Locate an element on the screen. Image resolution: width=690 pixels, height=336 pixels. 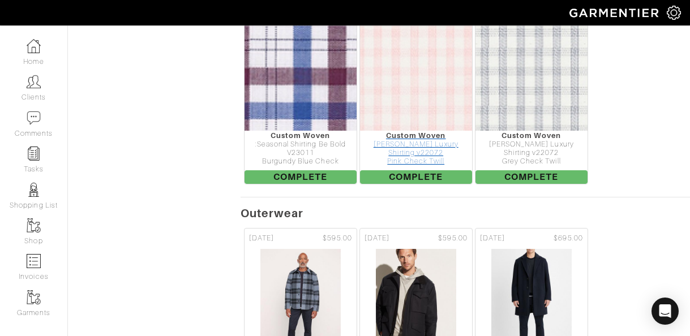
img: gear-icon-white-bd11855cb880d31180b6d7d6211b90ccbf57a29d726f0c71d8c61bd08dd39cc2.png is located at coordinates (674, 12).